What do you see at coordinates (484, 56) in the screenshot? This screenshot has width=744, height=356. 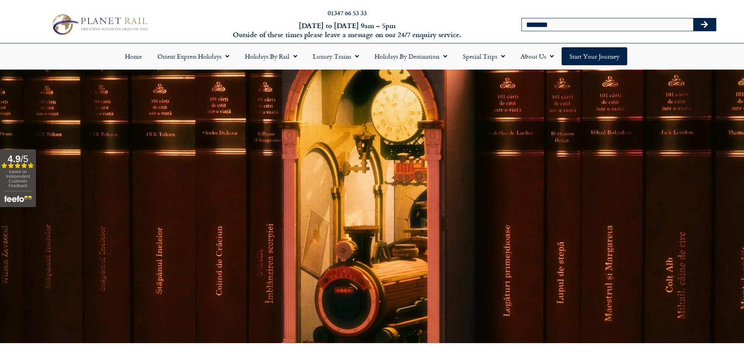 I see `a: Special Trips` at bounding box center [484, 56].